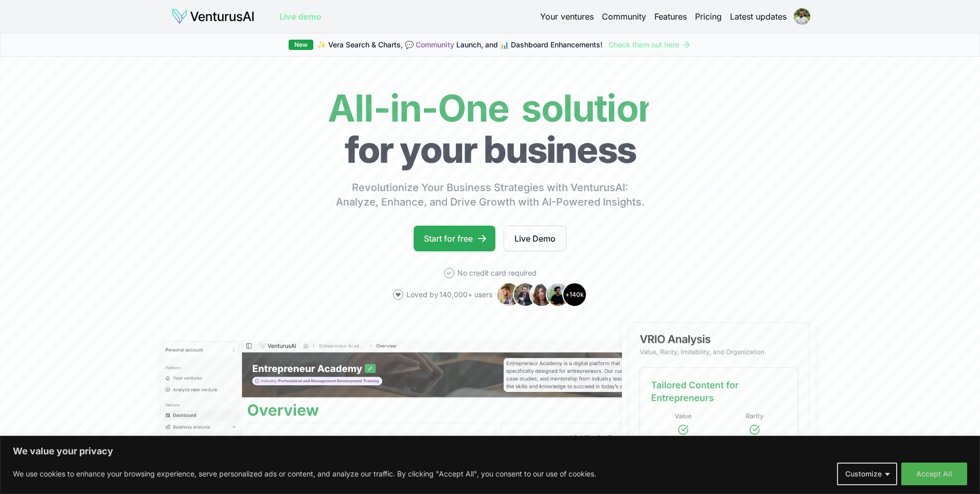  Describe the element at coordinates (542, 294) in the screenshot. I see `img: Avatar 3` at that location.